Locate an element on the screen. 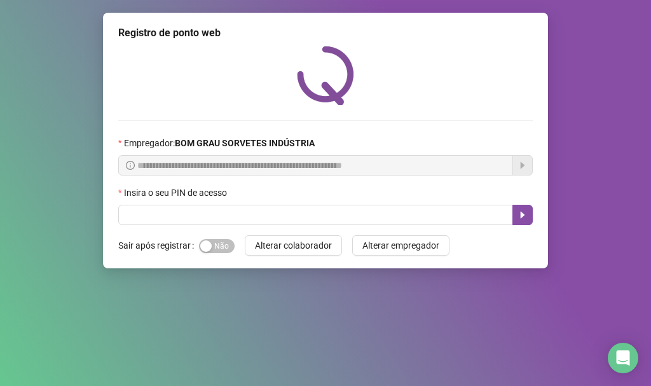 This screenshot has height=386, width=651. div: Registro de ponto web is located at coordinates (325, 33).